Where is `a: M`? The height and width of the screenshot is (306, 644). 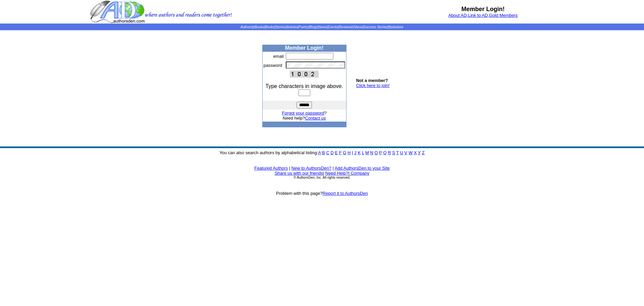 a: M is located at coordinates (367, 153).